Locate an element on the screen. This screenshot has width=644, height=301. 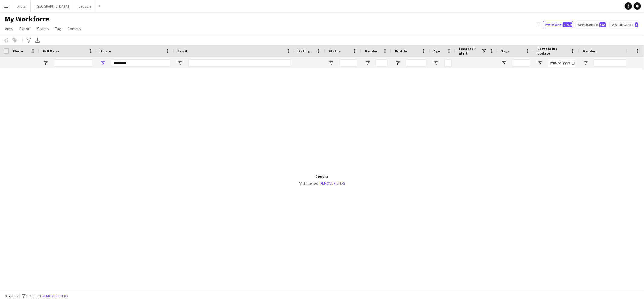
span: My Workforce is located at coordinates (27, 19).